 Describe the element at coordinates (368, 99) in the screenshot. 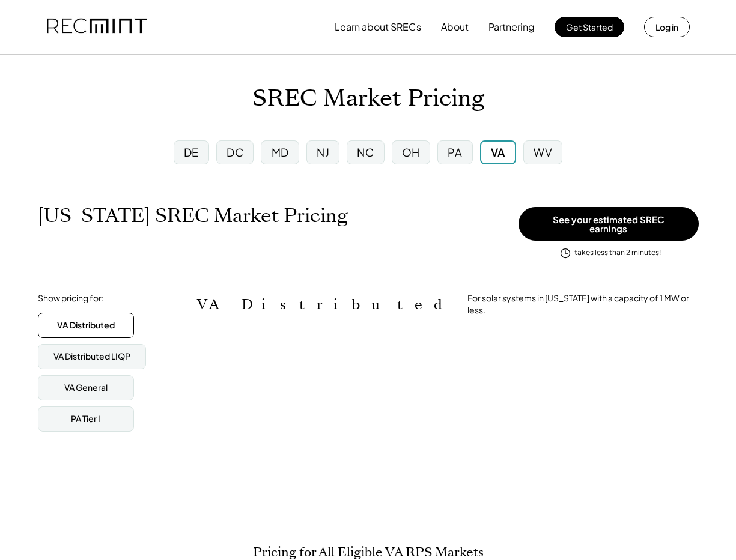

I see `h1: SREC Market Pricing` at that location.